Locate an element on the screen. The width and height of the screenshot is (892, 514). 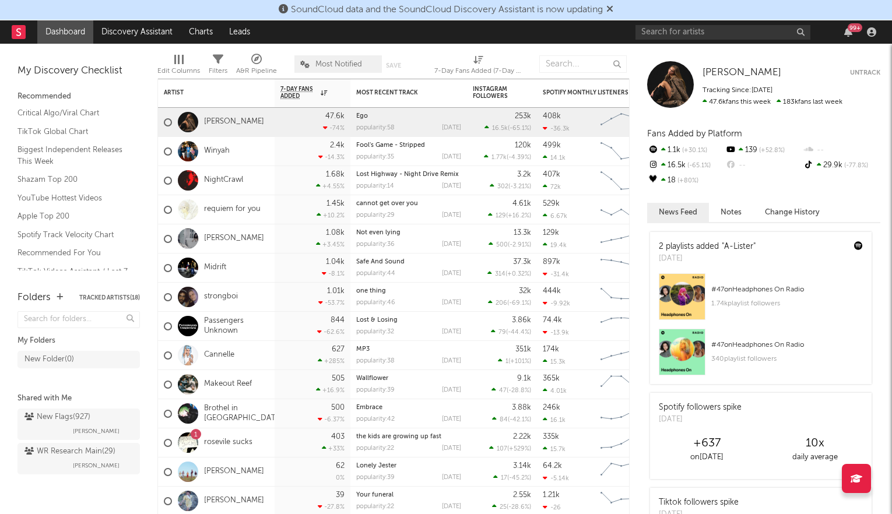
div: popularity: 22 is located at coordinates (375, 507).